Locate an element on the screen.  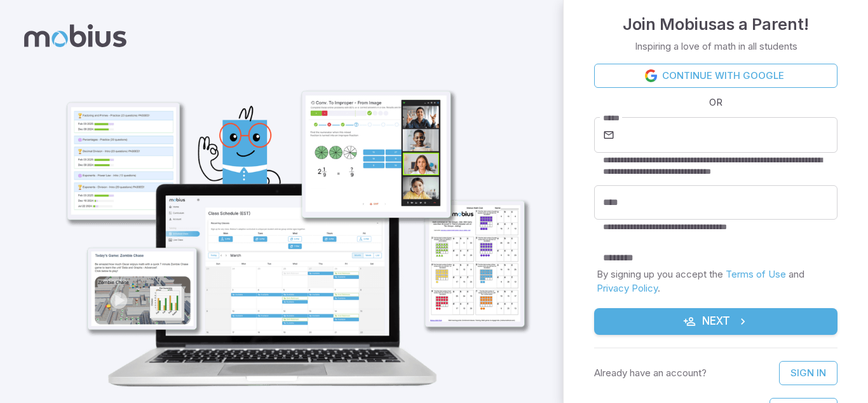
a: Terms of Use is located at coordinates (756, 274).